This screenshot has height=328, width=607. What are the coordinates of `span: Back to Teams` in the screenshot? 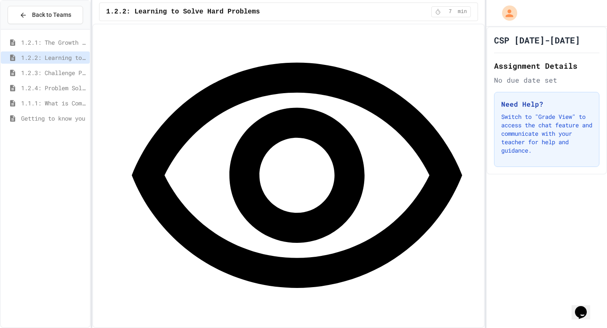 It's located at (51, 15).